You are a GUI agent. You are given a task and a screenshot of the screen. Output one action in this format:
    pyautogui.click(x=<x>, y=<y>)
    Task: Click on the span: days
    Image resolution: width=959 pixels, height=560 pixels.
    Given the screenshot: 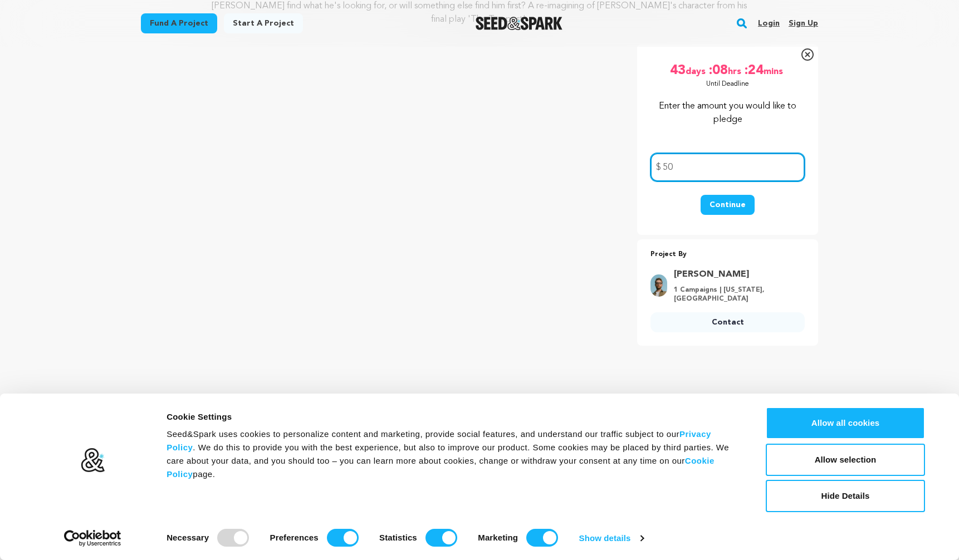 What is the action you would take?
    pyautogui.click(x=697, y=70)
    